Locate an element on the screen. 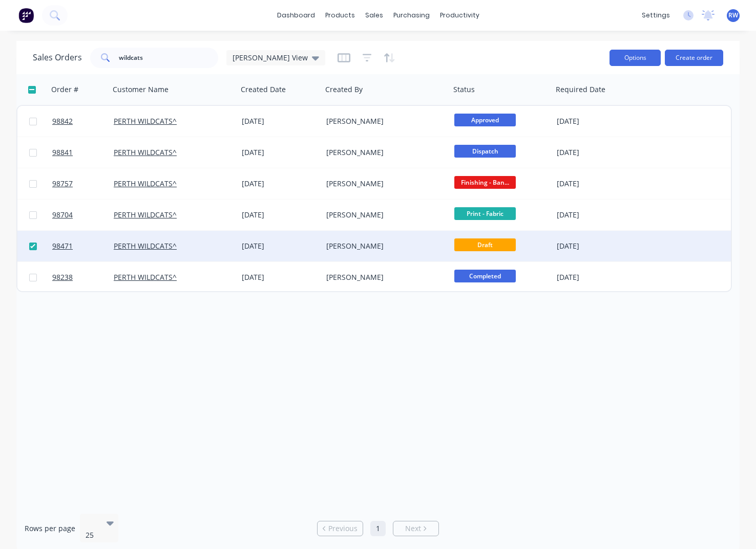  div: settings is located at coordinates (656, 15).